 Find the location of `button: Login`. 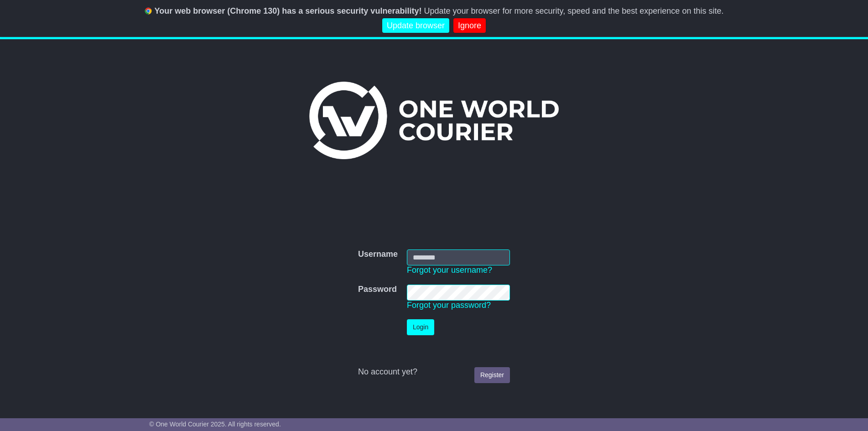

button: Login is located at coordinates (420, 327).